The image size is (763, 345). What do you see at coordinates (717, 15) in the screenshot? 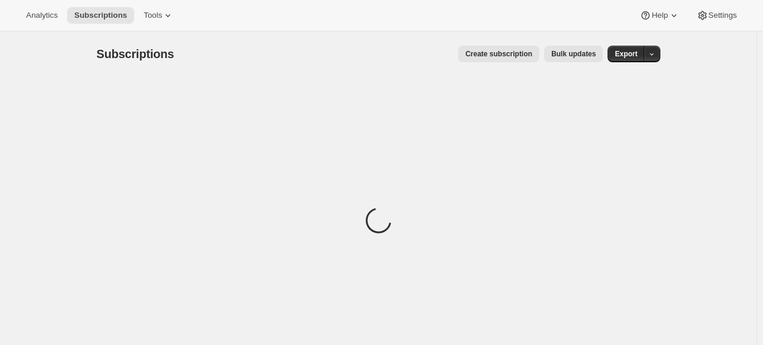
I see `button: Settings` at bounding box center [717, 15].